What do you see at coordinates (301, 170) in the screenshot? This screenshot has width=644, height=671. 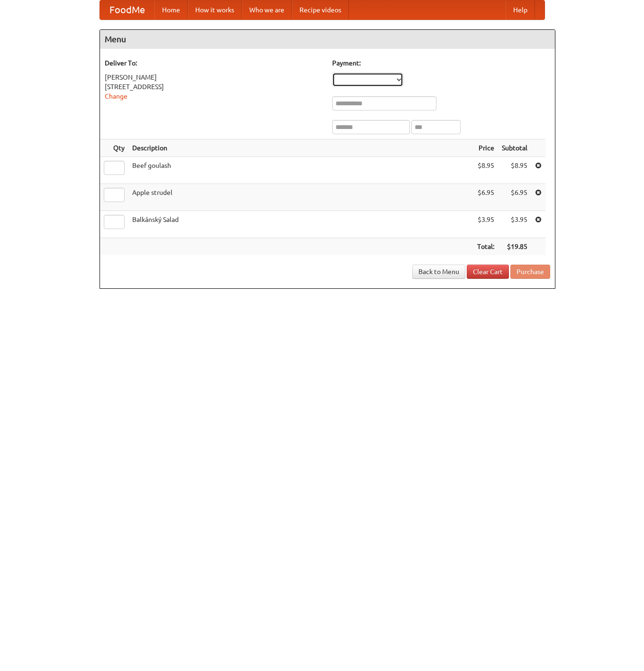 I see `td: Beef goulash` at bounding box center [301, 170].